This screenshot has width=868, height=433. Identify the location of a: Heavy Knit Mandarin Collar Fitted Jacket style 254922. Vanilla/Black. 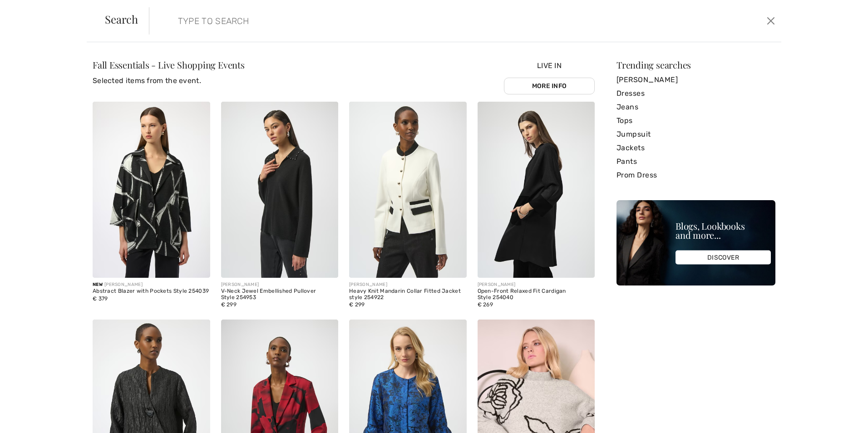
(408, 190).